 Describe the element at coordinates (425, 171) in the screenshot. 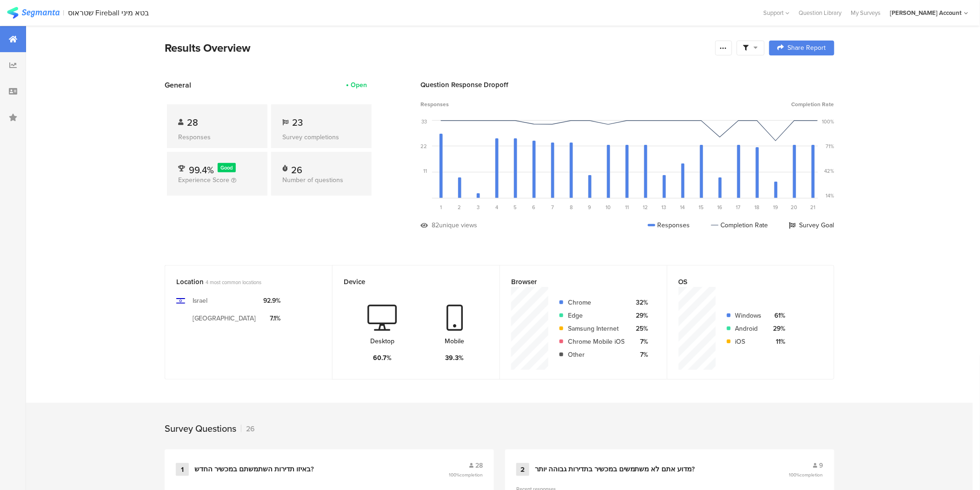

I see `div: 11` at that location.